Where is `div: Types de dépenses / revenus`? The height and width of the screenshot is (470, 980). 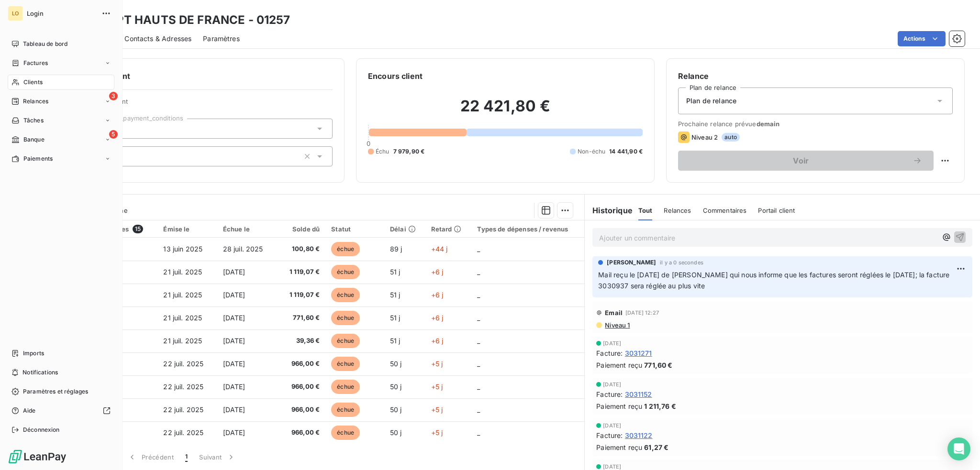 div: Types de dépenses / revenus is located at coordinates (528, 229).